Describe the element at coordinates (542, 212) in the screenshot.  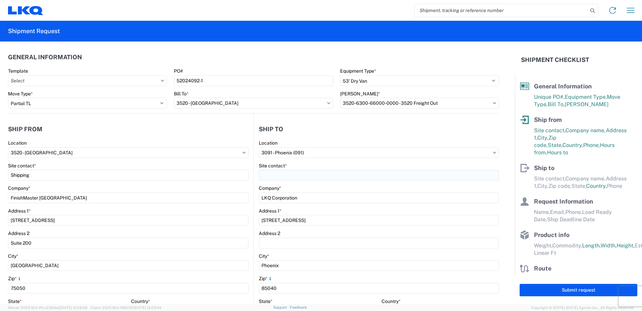
I see `span: Name,` at that location.